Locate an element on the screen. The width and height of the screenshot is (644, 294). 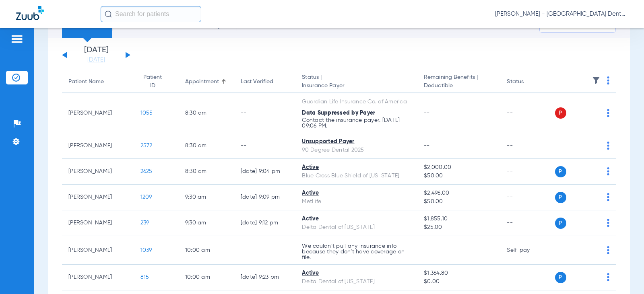
span: 815 is located at coordinates (145, 278).